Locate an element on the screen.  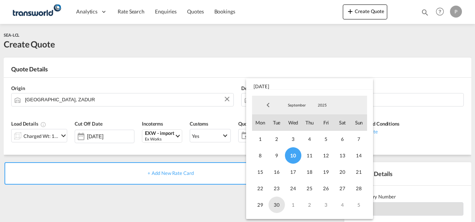
md-select: Month: September is located at coordinates (297, 105).